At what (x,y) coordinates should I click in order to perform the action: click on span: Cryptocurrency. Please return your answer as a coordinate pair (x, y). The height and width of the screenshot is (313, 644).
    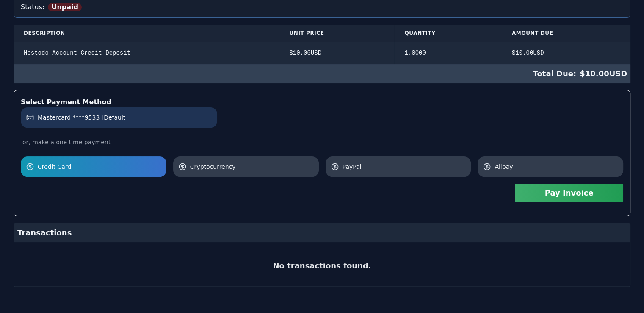
    Looking at the image, I should click on (252, 166).